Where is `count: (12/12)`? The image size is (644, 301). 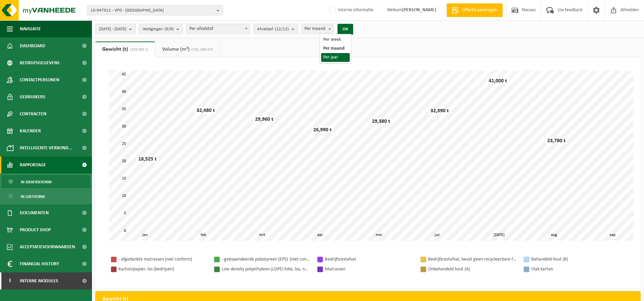
count: (12/12) is located at coordinates (282, 29).